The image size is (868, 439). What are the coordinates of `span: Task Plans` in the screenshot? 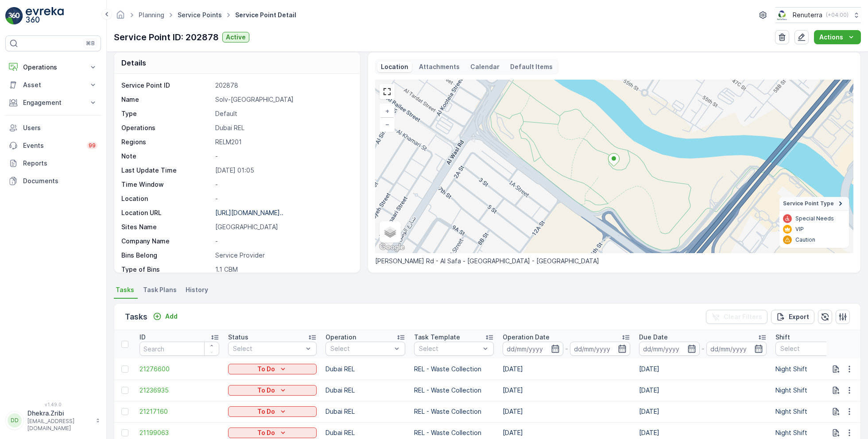 It's located at (160, 290).